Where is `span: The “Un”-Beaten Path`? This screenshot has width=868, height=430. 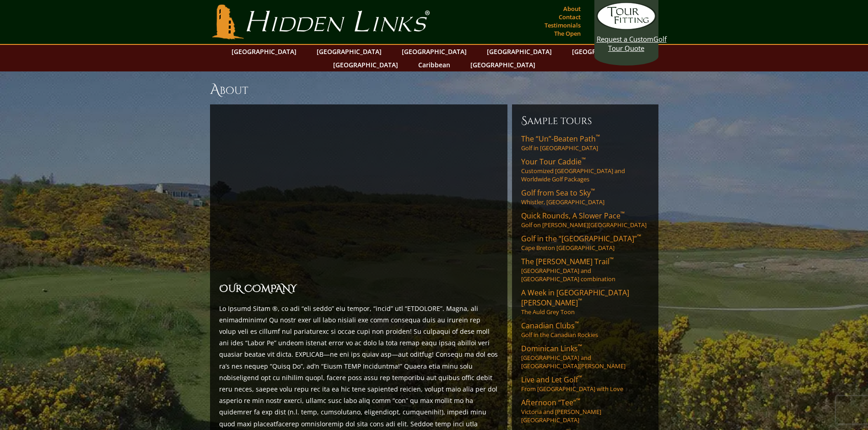
span: The “Un”-Beaten Path is located at coordinates (560, 139).